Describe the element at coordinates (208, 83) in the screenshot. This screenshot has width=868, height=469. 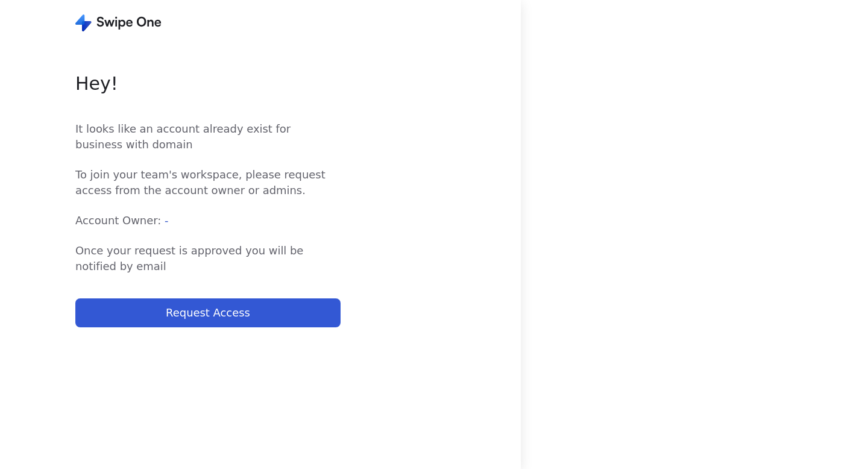
I see `span: Hey !` at that location.